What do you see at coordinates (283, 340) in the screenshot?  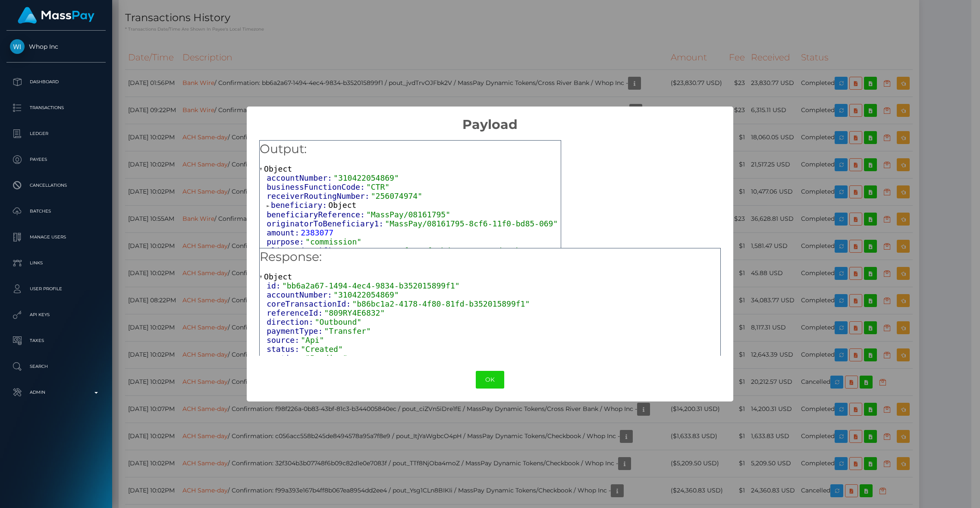 I see `span: source:` at bounding box center [283, 340].